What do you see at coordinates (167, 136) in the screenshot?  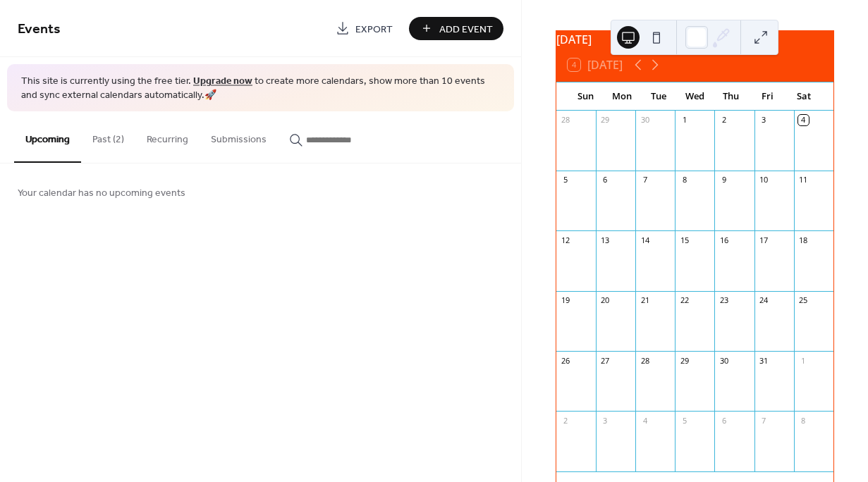 I see `button: Recurring` at bounding box center [167, 136].